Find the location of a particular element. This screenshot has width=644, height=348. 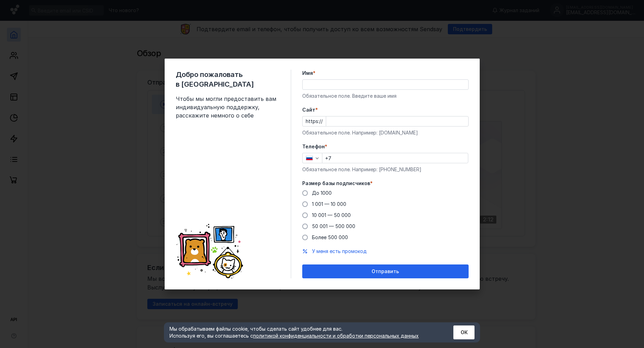

span: До 1000 is located at coordinates (322, 193).